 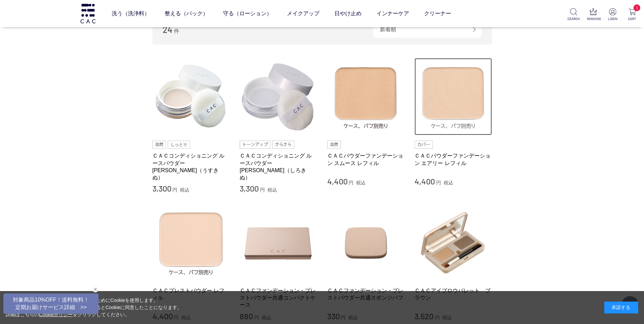 I want to click on img: ＣＡＣファンデーション・プレストパウダー共通スポンジパフ, so click(x=366, y=243).